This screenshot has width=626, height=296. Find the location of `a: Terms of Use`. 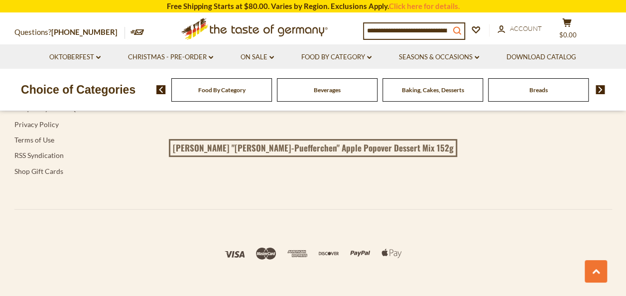

a: Terms of Use is located at coordinates (34, 139).